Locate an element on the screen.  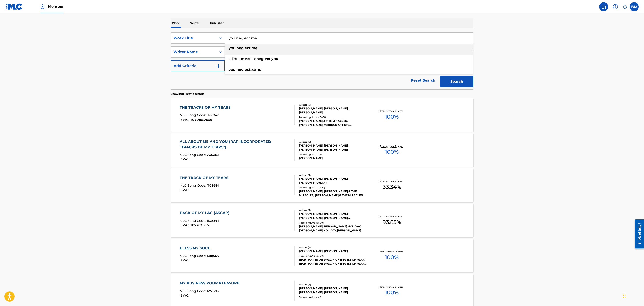
div: BACK OF MY LAC (ASCAP) is located at coordinates (206, 213).